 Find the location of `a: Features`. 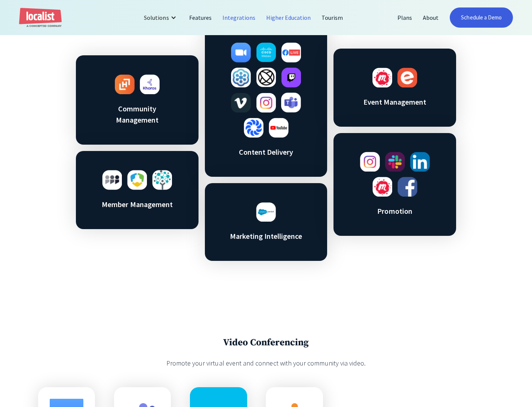

a: Features is located at coordinates (200, 18).